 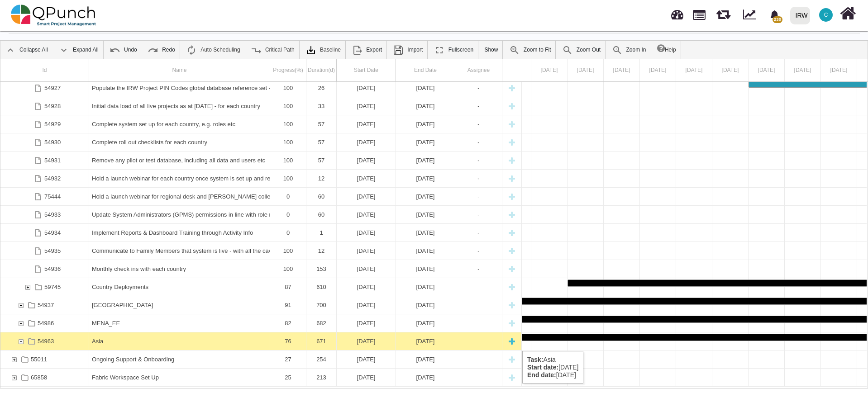 I want to click on div: 06 May 2024, so click(x=767, y=70).